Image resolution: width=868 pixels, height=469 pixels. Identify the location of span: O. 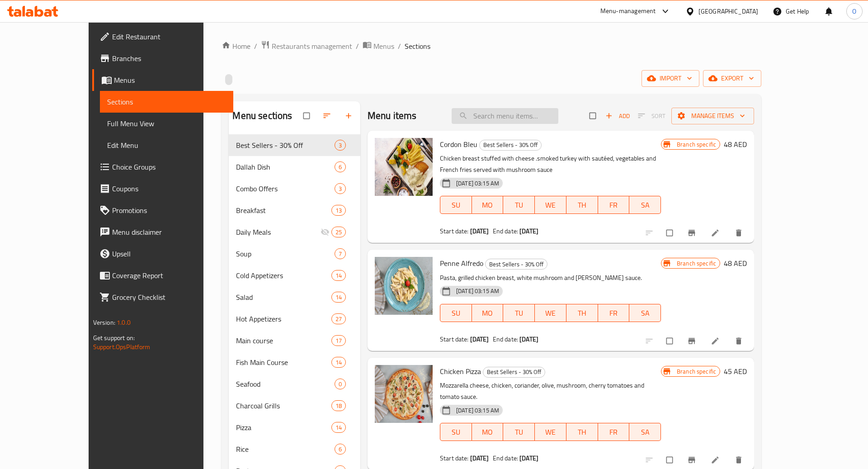
(854, 11).